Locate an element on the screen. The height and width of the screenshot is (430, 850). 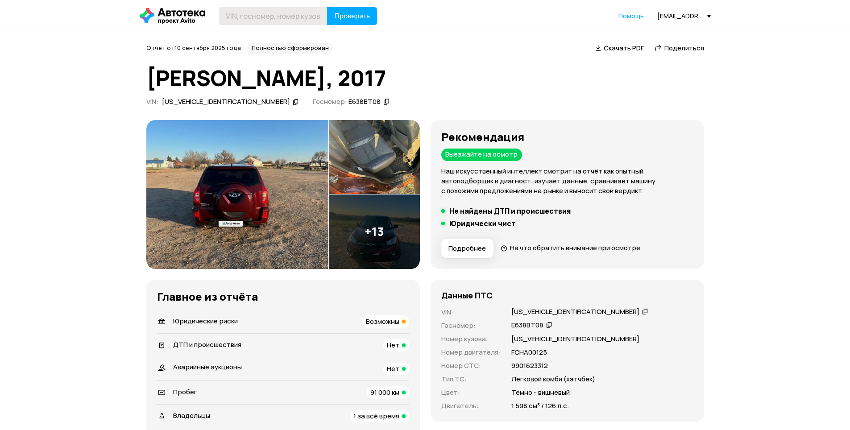
a: На что обратить внимание при осмотре is located at coordinates (571, 248).